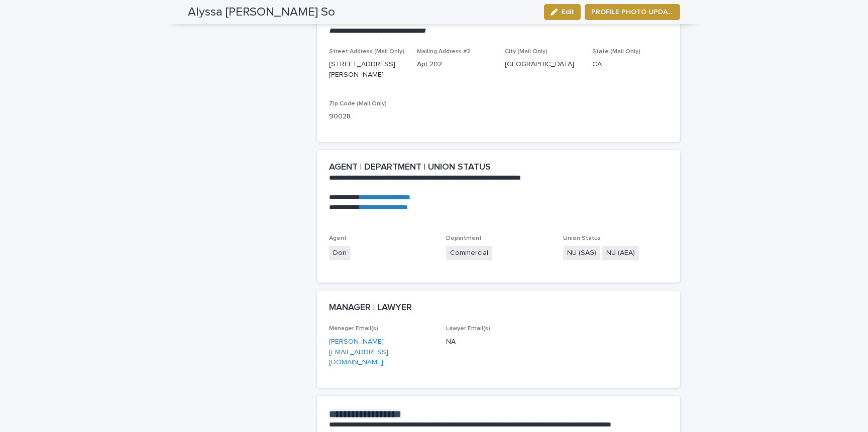 This screenshot has width=868, height=432. Describe the element at coordinates (526, 51) in the screenshot. I see `span: City (Mail Only)` at that location.